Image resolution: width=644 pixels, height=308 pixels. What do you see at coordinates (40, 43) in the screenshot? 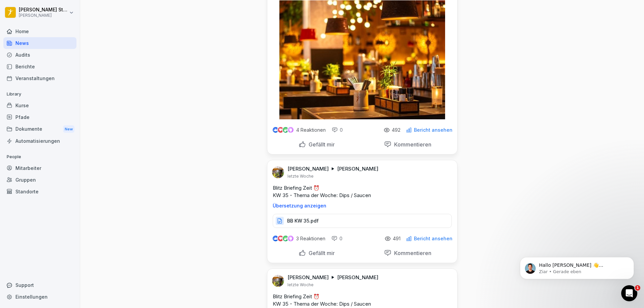
I see `a: News` at bounding box center [40, 43].